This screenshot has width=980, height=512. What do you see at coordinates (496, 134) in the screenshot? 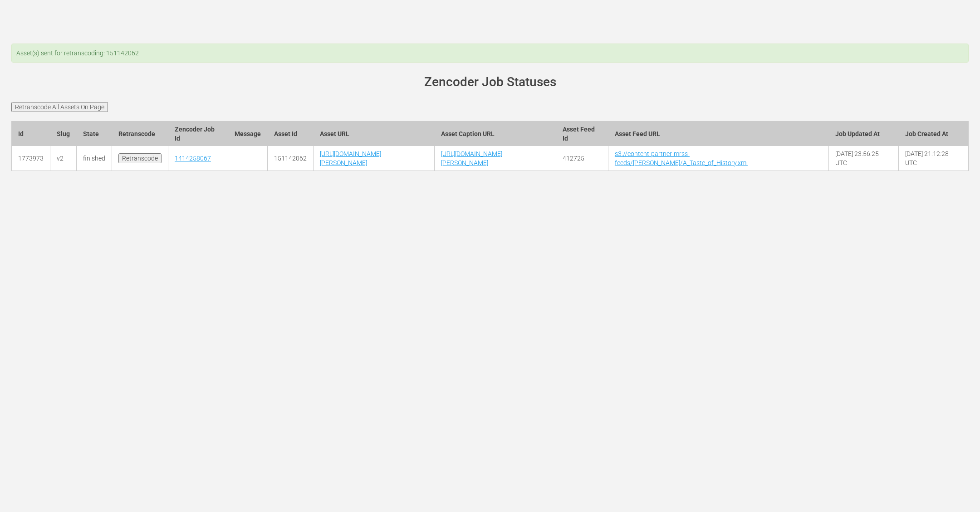
I see `th: Asset Caption URL` at bounding box center [496, 134].